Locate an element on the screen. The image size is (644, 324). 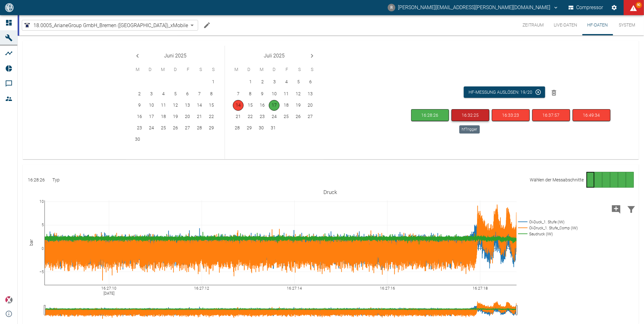
button: Machine bearbeiten is located at coordinates (207, 25).